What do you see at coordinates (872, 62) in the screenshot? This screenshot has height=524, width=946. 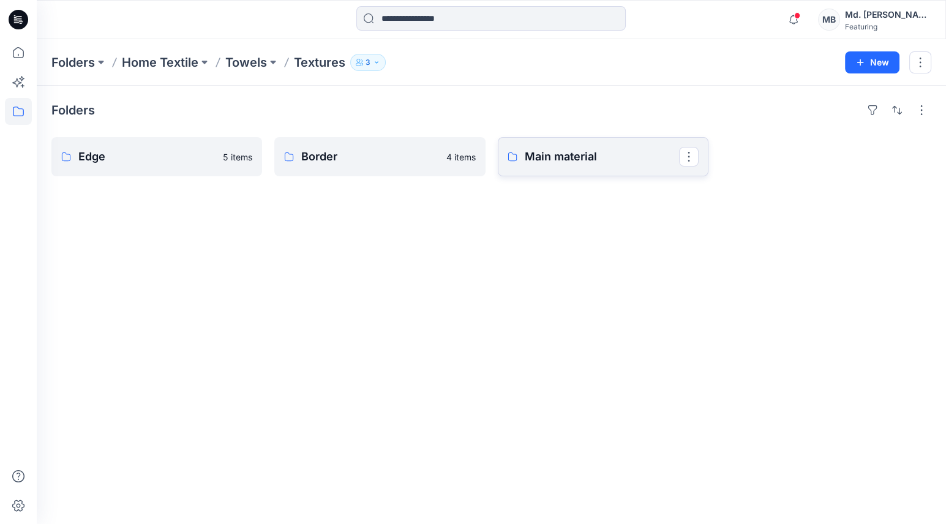 I see `button: New` at bounding box center [872, 62].